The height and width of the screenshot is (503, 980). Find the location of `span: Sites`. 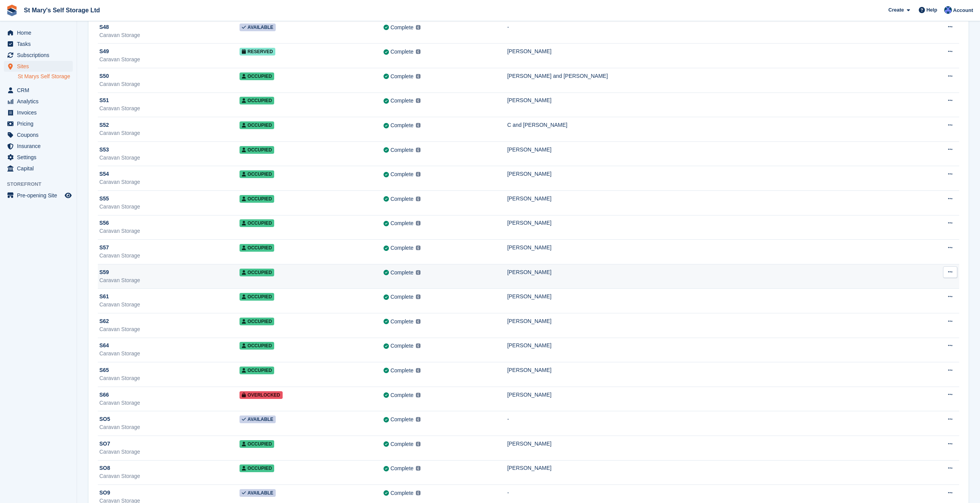

span: Sites is located at coordinates (40, 67).